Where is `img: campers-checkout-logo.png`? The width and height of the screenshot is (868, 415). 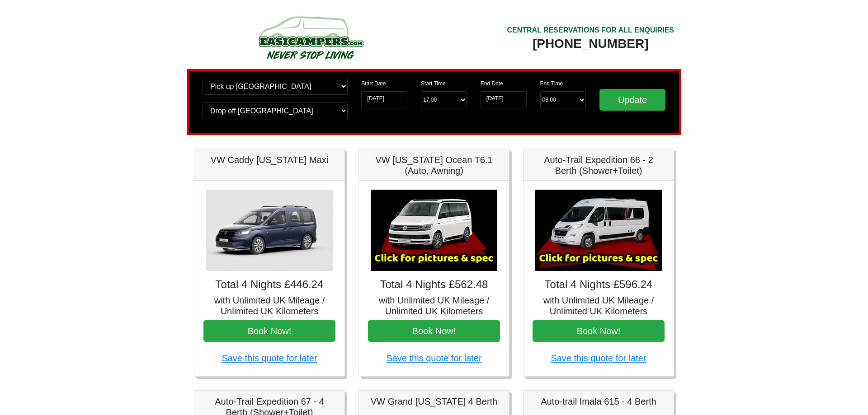
img: campers-checkout-logo.png is located at coordinates (311, 37).